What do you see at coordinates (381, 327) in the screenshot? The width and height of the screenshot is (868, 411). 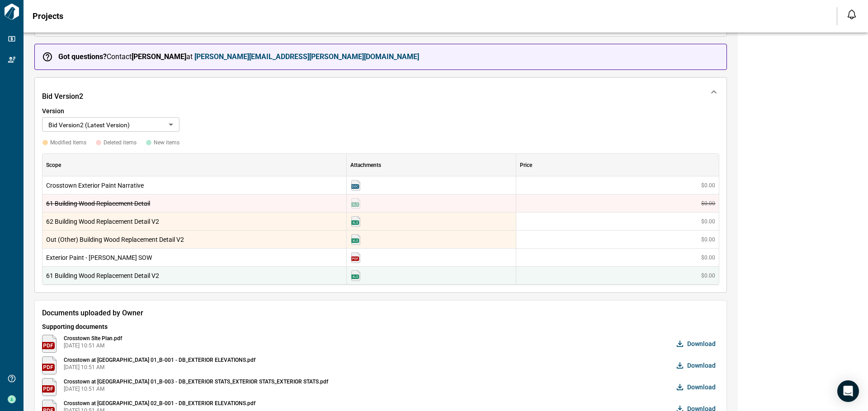 I see `span: Supporting documents` at bounding box center [381, 327].